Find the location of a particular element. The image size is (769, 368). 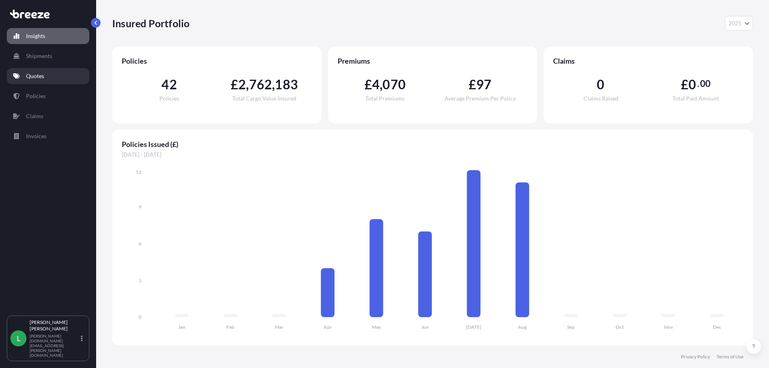

p: Insured Portfolio is located at coordinates (151, 23).